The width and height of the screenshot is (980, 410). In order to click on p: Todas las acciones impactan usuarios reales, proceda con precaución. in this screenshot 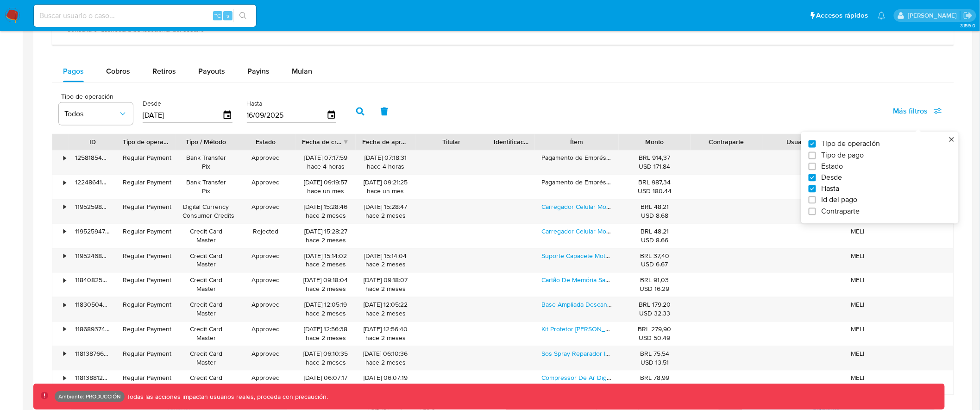, I will do `click(227, 397)`.